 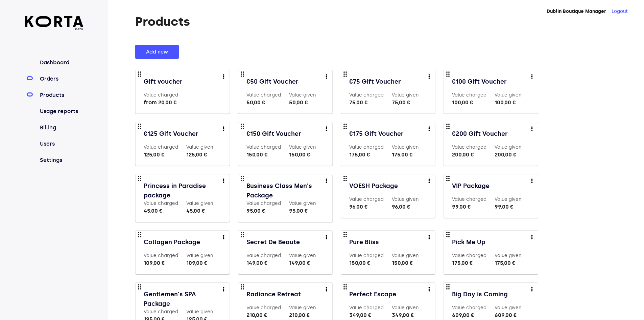 What do you see at coordinates (286, 242) in the screenshot?
I see `a: Secret De Beaute` at bounding box center [286, 242].